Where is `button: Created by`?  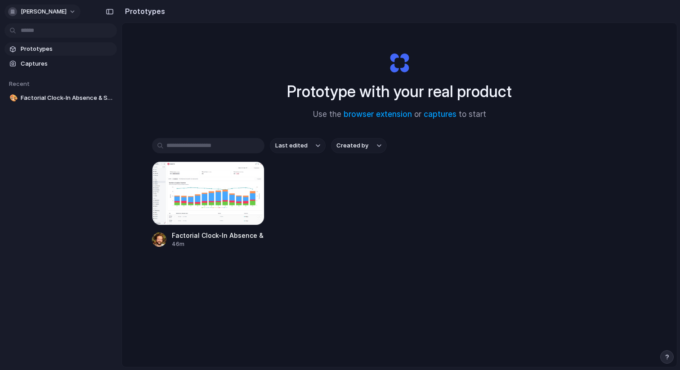 button: Created by is located at coordinates (359, 146).